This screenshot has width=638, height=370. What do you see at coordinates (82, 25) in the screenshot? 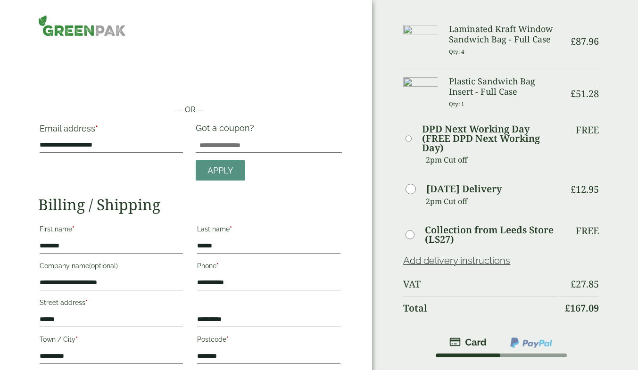
I see `img: GreenPak Supplies` at bounding box center [82, 25].